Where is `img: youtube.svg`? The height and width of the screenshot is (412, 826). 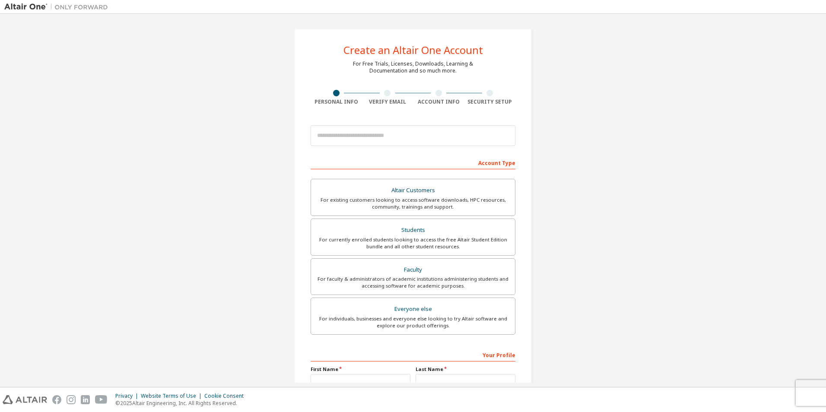
img: youtube.svg is located at coordinates (101, 400).